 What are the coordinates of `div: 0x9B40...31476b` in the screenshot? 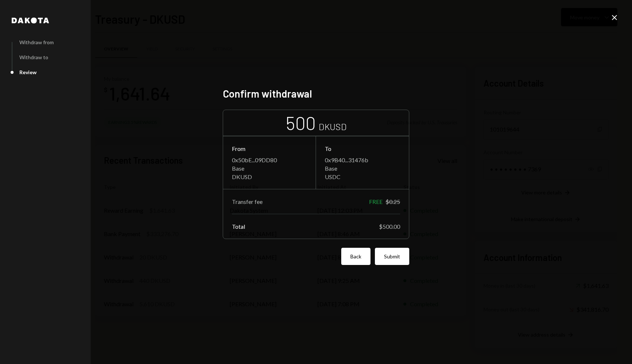 It's located at (363, 160).